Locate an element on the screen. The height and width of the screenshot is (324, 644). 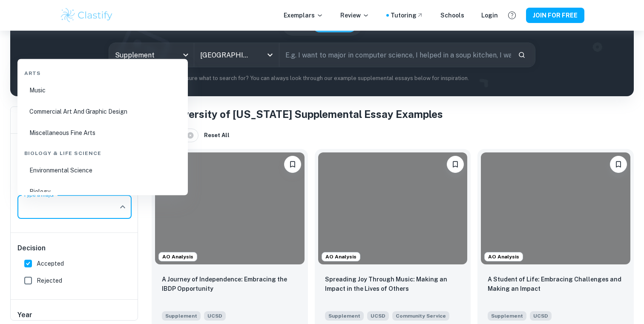
p: Exemplars is located at coordinates (303, 15).